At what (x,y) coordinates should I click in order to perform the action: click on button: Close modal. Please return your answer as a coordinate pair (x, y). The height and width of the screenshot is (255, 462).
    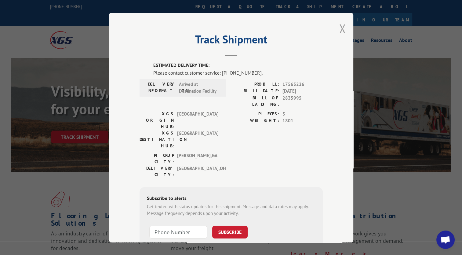
    Looking at the image, I should click on (342, 28).